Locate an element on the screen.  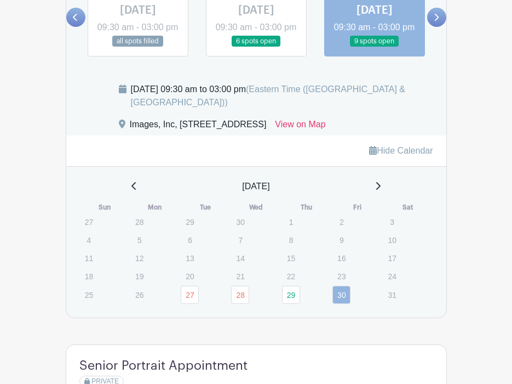
p: 23 is located at coordinates (341, 276).